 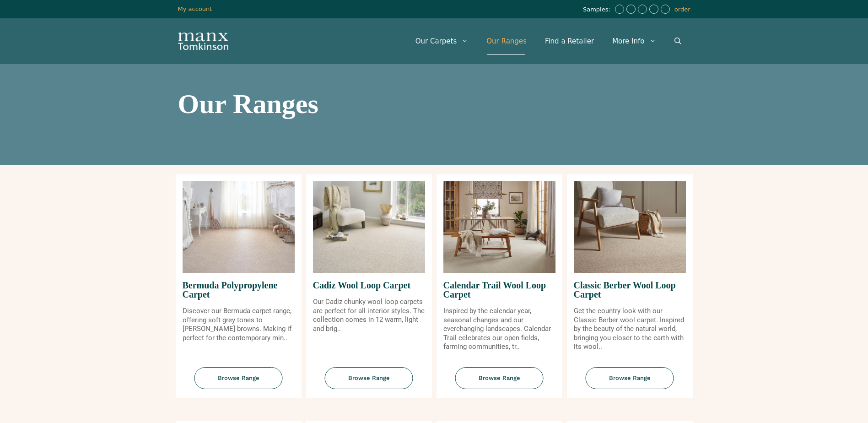 I want to click on a: Our Carpets, so click(x=442, y=41).